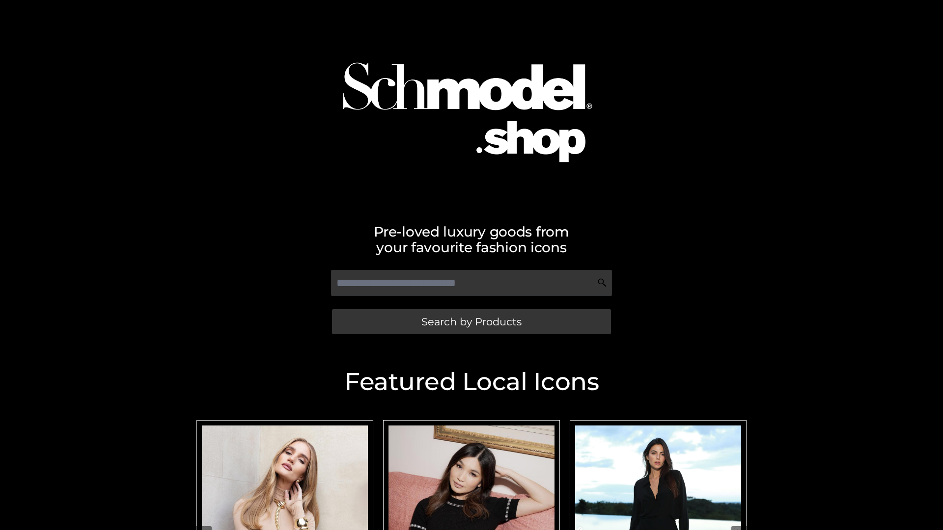 This screenshot has height=530, width=943. What do you see at coordinates (471, 382) in the screenshot?
I see `h2: Featured Local Icons​` at bounding box center [471, 382].